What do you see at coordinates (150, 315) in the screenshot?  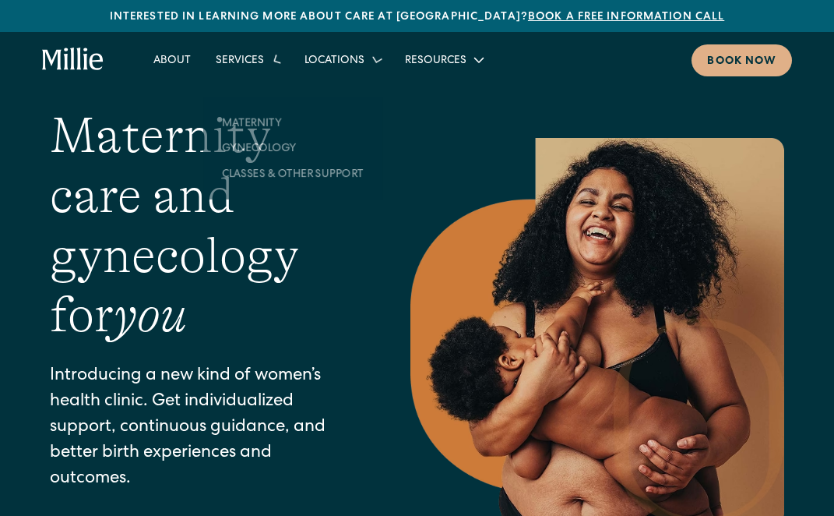 I see `em: you` at bounding box center [150, 315].